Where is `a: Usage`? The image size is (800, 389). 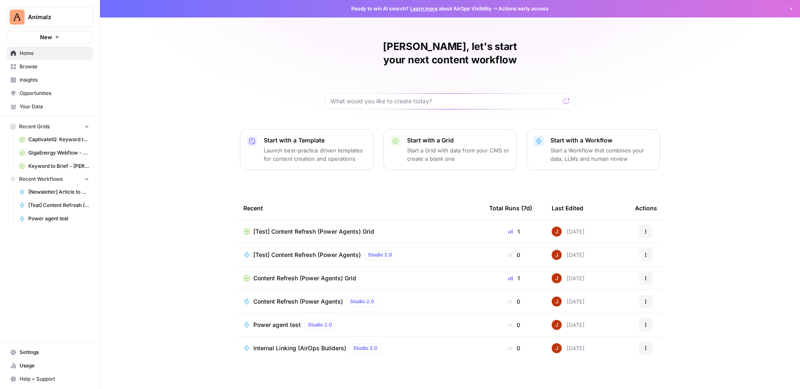 a: Usage is located at coordinates (50, 366).